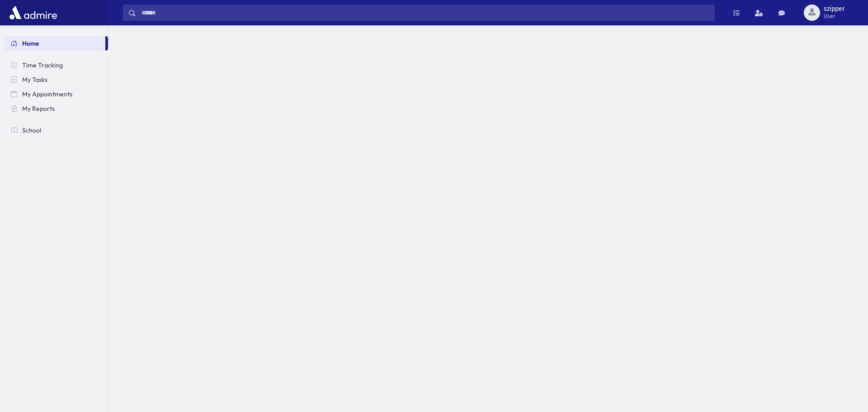 The image size is (868, 412). I want to click on a: My Tasks, so click(56, 80).